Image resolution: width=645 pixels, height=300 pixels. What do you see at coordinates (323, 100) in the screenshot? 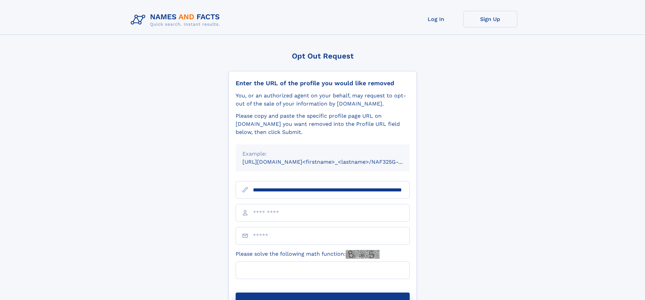
I see `div: You, or an authorized agent on your behalf, may request to opt-out of the sale of your informatio...` at bounding box center [323, 100].